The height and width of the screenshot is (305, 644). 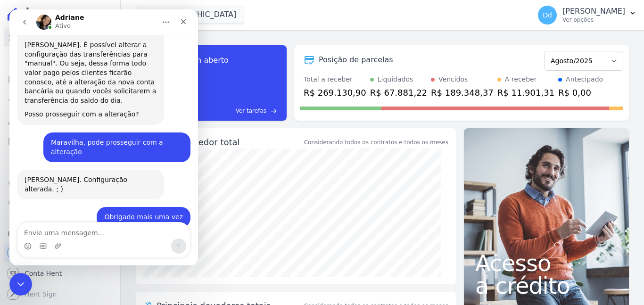 I want to click on button: Enviar mensagem…, so click(x=169, y=237).